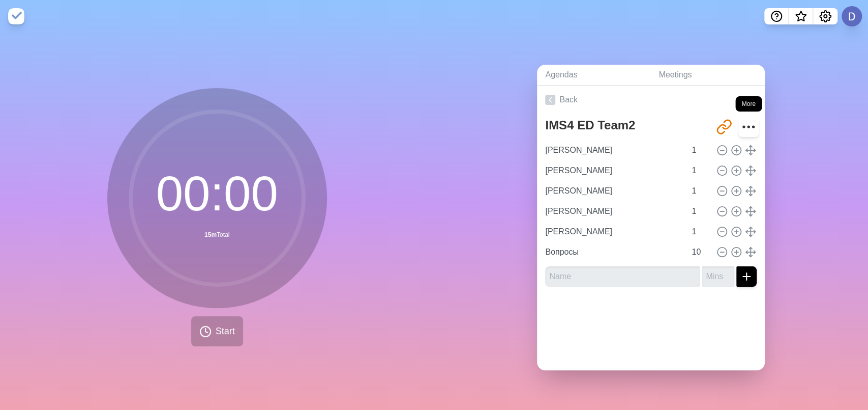 The width and height of the screenshot is (868, 410). I want to click on button: Start, so click(217, 331).